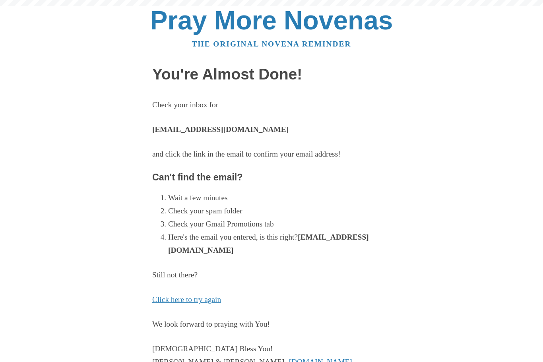 The width and height of the screenshot is (543, 362). What do you see at coordinates (272, 105) in the screenshot?
I see `p: Check your inbox for` at bounding box center [272, 105].